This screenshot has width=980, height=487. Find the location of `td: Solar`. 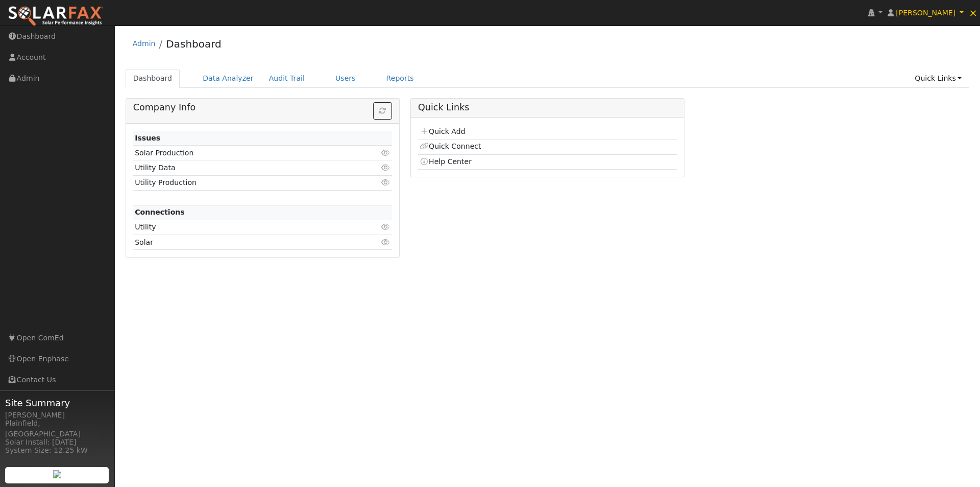

td: Solar is located at coordinates (242, 242).